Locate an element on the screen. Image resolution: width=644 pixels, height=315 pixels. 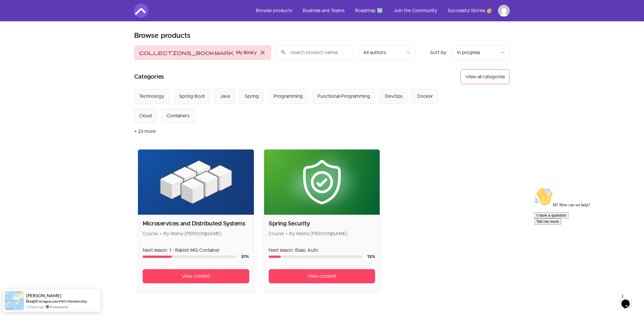
button: I have a question is located at coordinates (20, 30).